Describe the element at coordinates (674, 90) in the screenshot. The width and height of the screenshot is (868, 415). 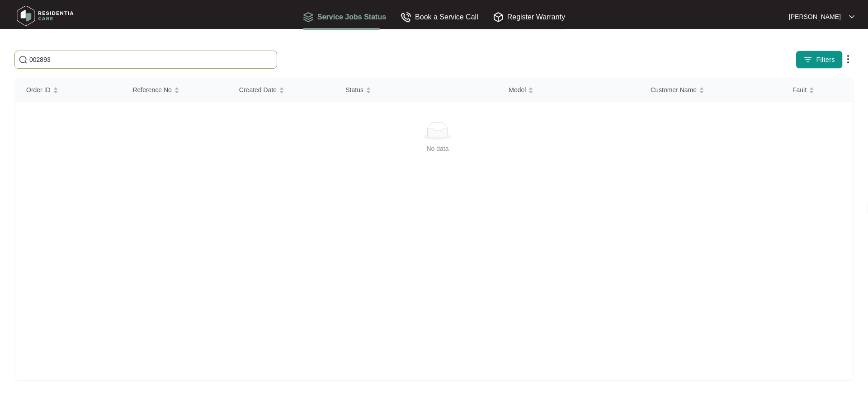
I see `span: Customer Name` at that location.